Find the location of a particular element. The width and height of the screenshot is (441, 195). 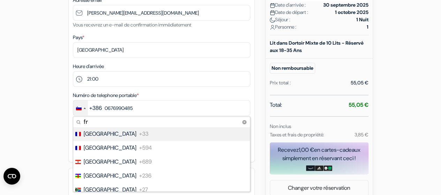

input: Entrer adresse e-mail is located at coordinates (161, 13).